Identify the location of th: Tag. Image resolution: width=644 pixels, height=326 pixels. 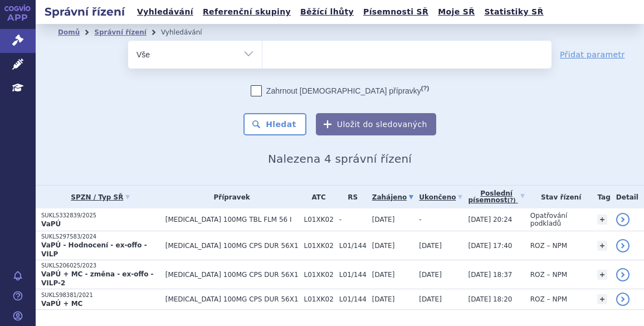
(601, 197).